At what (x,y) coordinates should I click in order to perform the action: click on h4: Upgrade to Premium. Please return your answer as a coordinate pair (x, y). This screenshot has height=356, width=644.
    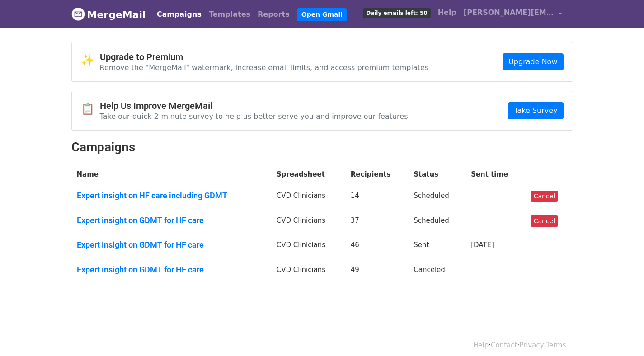
    Looking at the image, I should click on (264, 57).